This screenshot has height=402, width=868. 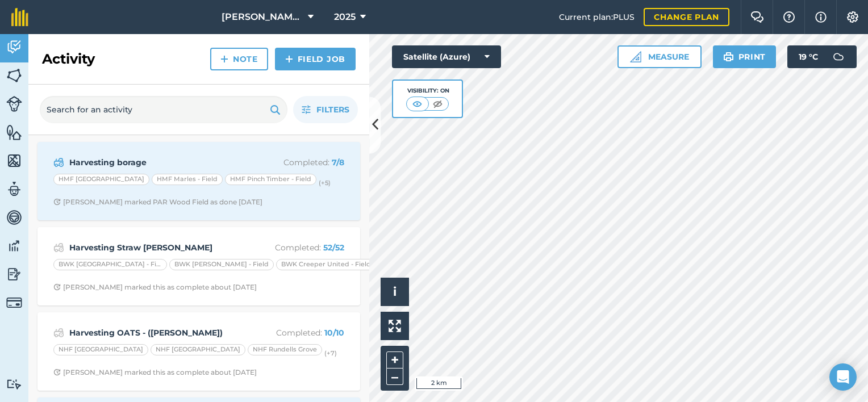 What do you see at coordinates (686, 17) in the screenshot?
I see `a: Change plan` at bounding box center [686, 17].